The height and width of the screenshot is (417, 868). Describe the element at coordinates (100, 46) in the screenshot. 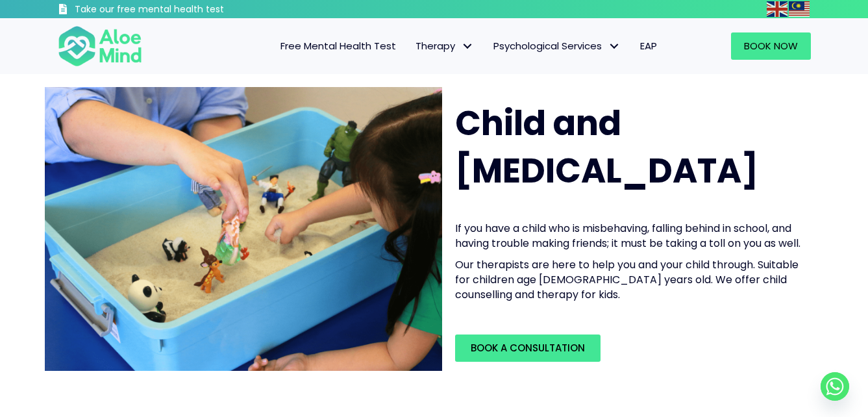

I see `img: Aloe mind Logo` at that location.